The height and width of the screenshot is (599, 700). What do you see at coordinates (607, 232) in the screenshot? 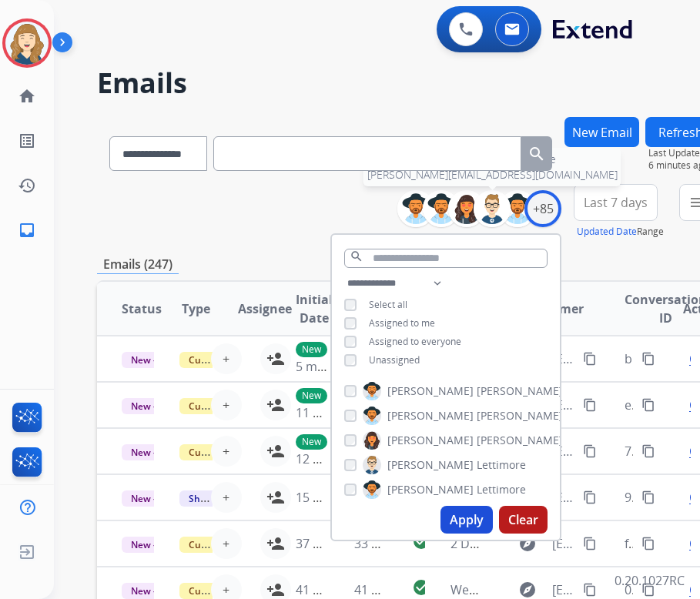
I see `button: Updated Date` at bounding box center [607, 232].